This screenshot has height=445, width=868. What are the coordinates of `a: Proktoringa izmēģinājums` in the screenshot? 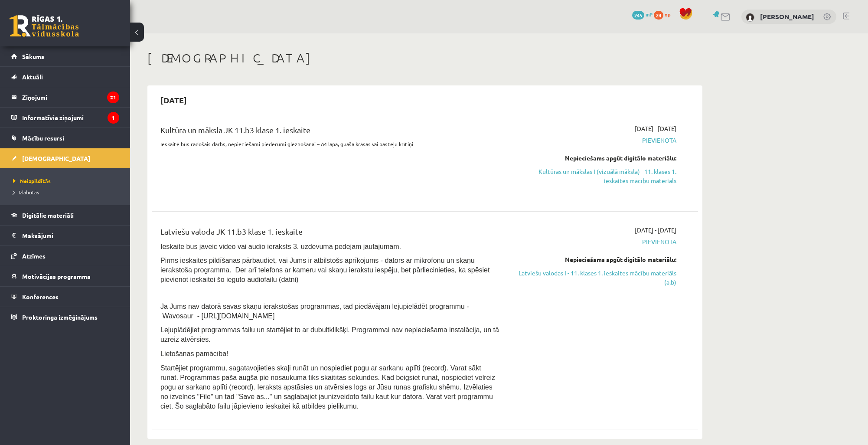 It's located at (65, 317).